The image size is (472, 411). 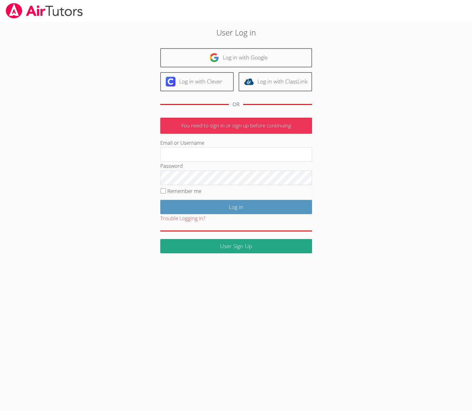 What do you see at coordinates (236, 32) in the screenshot?
I see `h2: User Log in` at bounding box center [236, 32].